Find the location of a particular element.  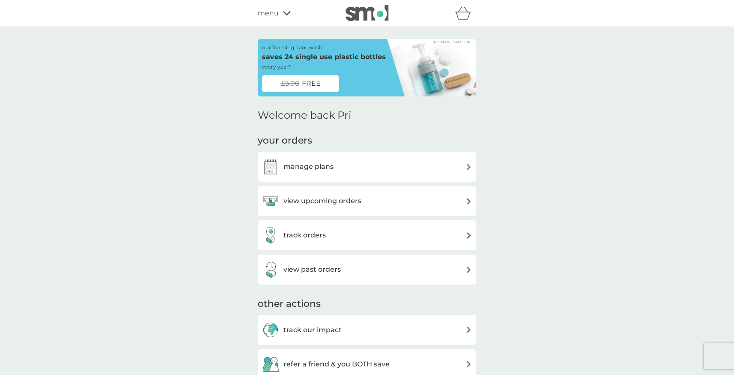

h2: Welcome back Pri is located at coordinates (304, 115).